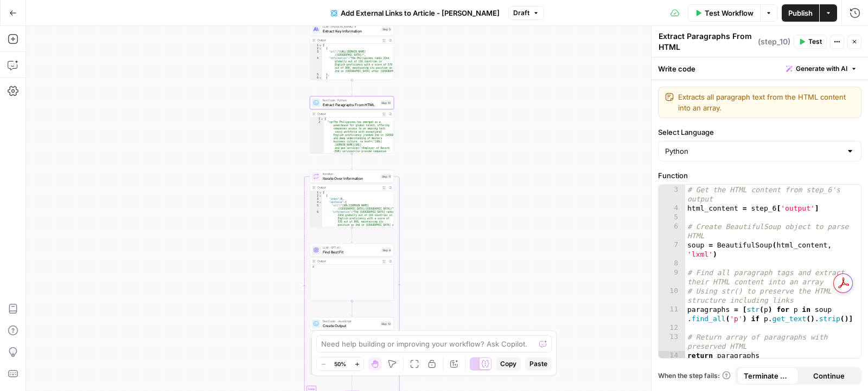  I want to click on span: Toggle code folding, rows 2 through 8, so click(321, 196).